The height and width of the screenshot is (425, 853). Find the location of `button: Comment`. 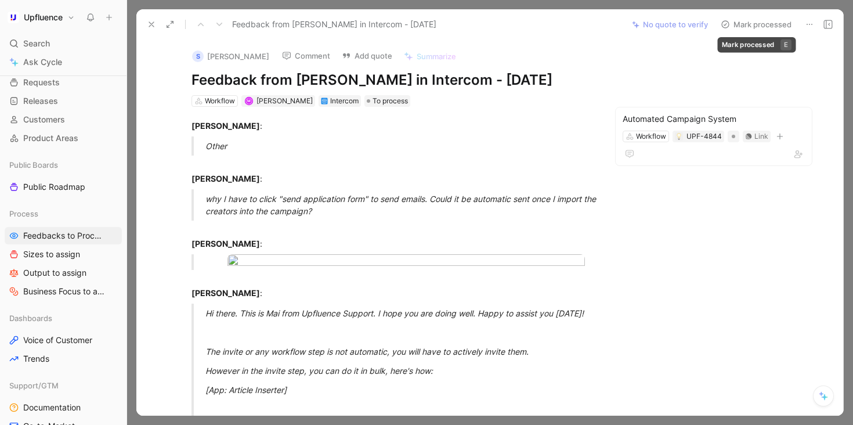

button: Comment is located at coordinates (306, 56).